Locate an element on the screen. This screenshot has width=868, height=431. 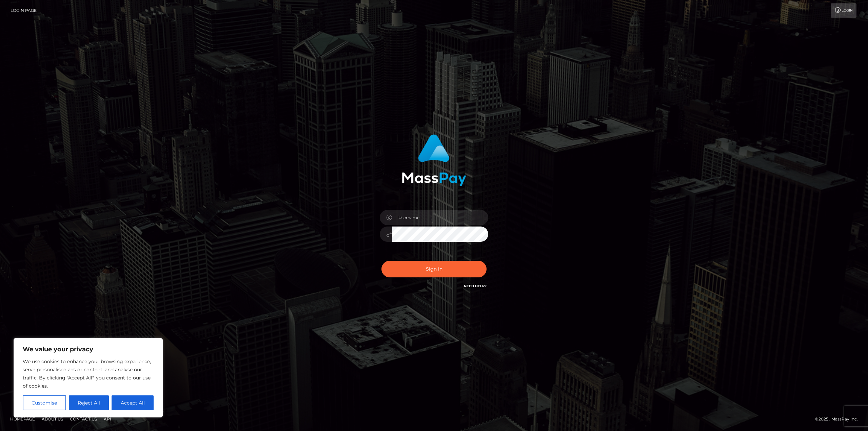
a: Login is located at coordinates (843, 10).